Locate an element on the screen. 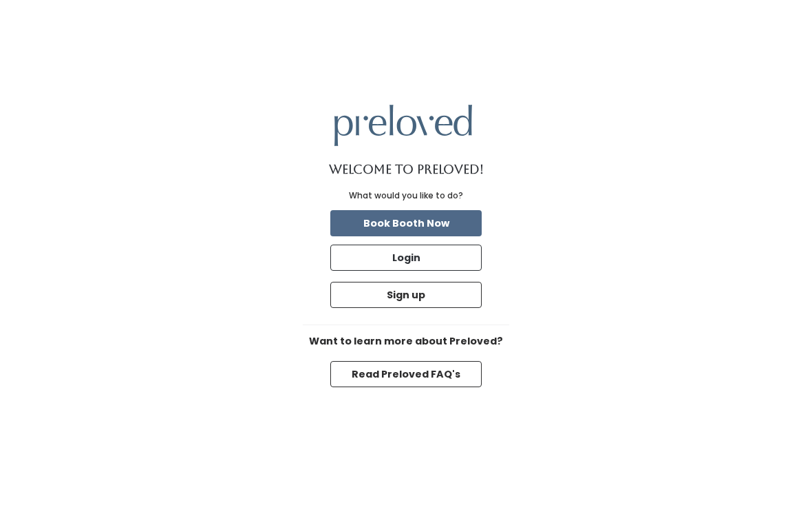  button: Sign up is located at coordinates (406, 294).